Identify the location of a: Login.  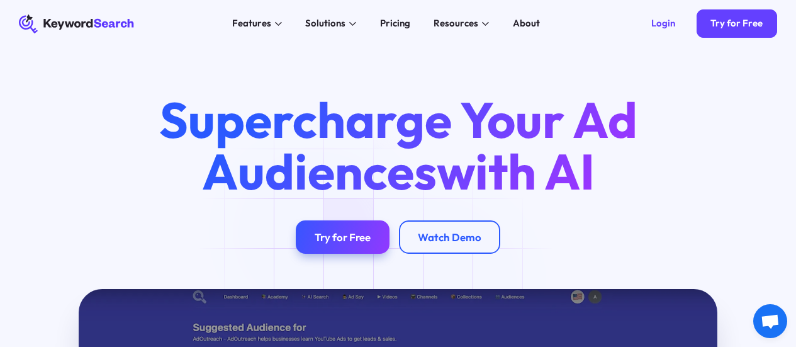
(663, 23).